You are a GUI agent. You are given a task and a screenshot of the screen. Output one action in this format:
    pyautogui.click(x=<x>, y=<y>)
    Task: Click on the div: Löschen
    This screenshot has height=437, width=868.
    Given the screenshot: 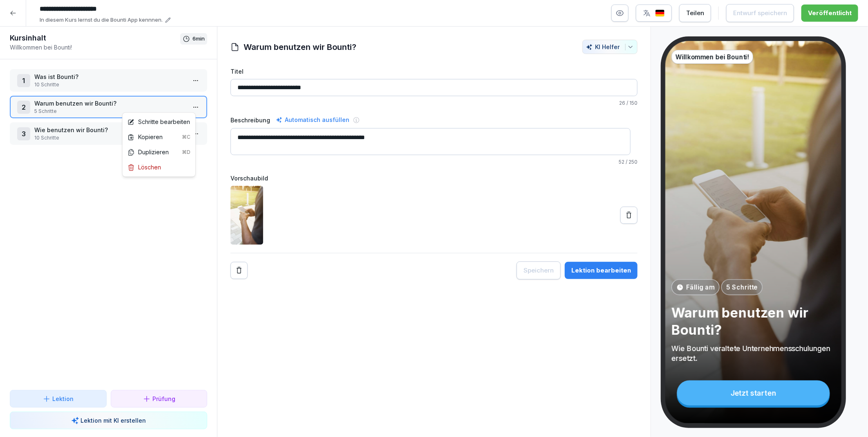 What is the action you would take?
    pyautogui.click(x=144, y=167)
    